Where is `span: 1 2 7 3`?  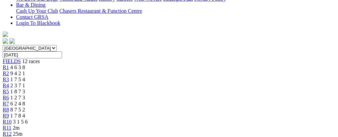 span: 1 2 7 3 is located at coordinates (18, 97).